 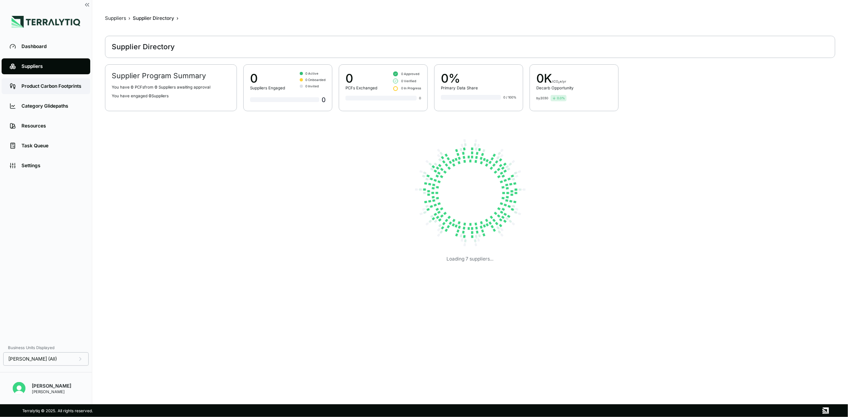 I want to click on div: Task Queue, so click(x=52, y=146).